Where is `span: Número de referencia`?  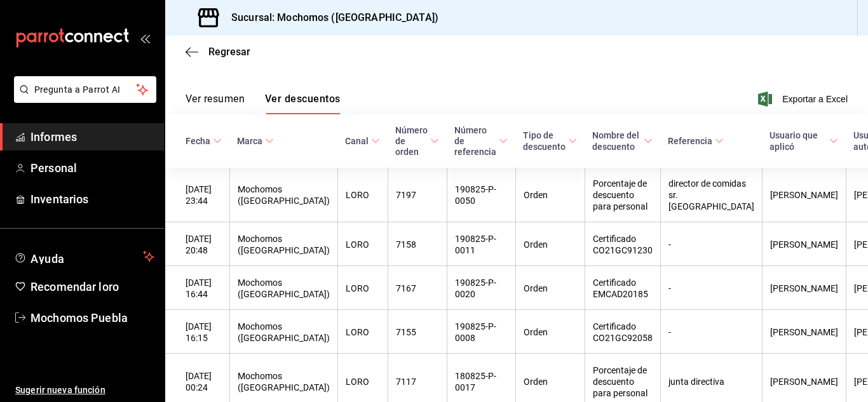
span: Número de referencia is located at coordinates (481, 141).